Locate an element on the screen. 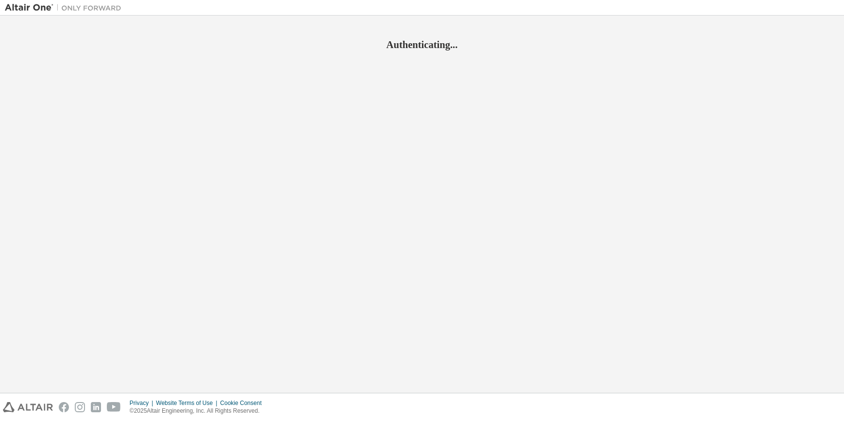 This screenshot has width=844, height=421. img: facebook.svg is located at coordinates (64, 407).